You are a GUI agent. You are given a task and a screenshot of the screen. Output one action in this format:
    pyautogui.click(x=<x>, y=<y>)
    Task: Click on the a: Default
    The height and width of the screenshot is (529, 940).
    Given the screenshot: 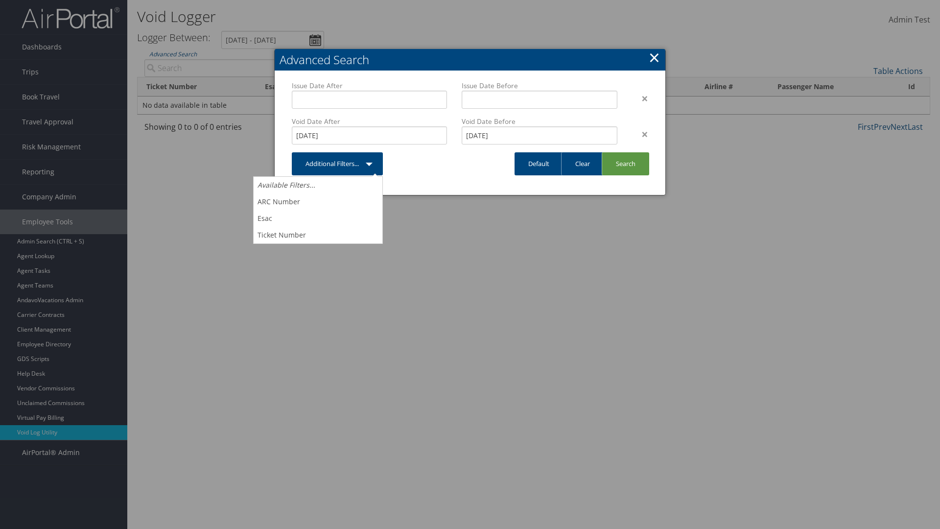 What is the action you would take?
    pyautogui.click(x=539, y=164)
    